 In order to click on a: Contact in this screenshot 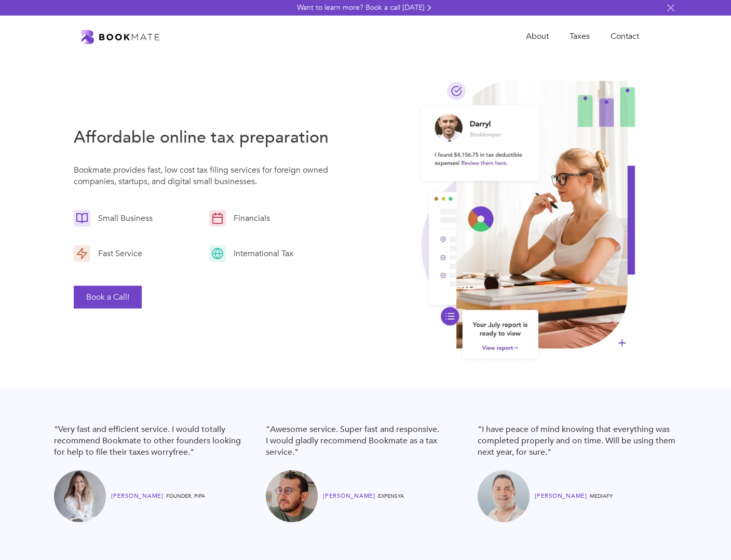, I will do `click(625, 36)`.